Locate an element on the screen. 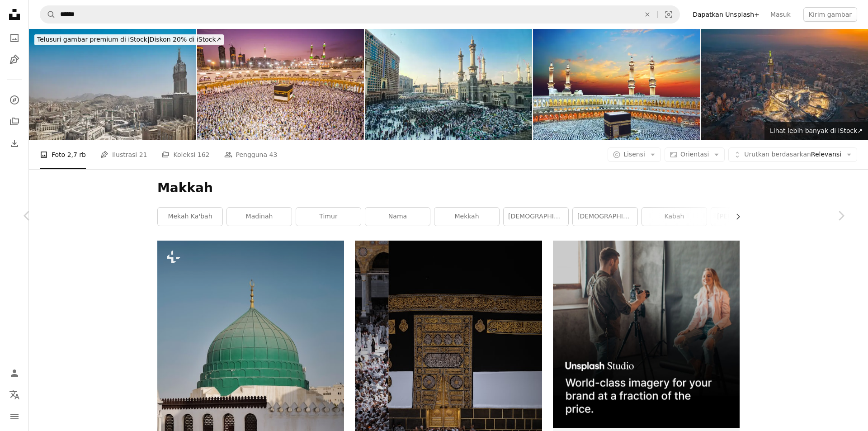  img: file-1715651741414-859baba4300dimage is located at coordinates (646, 334).